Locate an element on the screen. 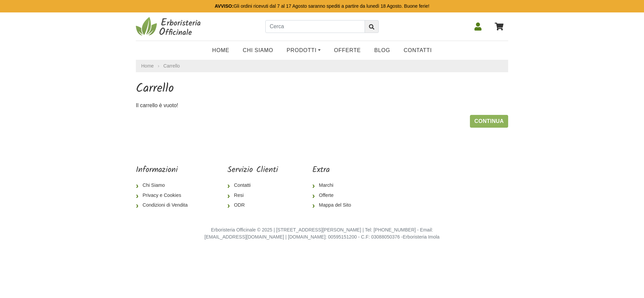 This screenshot has width=644, height=298. a: Mappa del Sito is located at coordinates (334, 206).